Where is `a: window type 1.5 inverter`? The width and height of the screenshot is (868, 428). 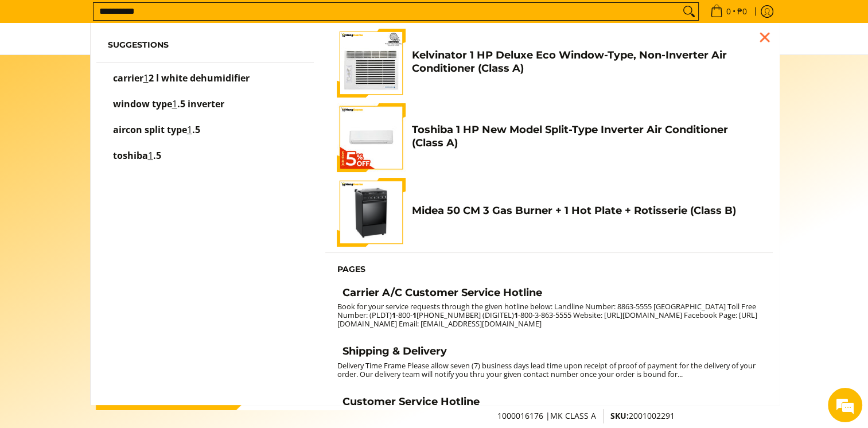 a: window type 1.5 inverter is located at coordinates (206, 110).